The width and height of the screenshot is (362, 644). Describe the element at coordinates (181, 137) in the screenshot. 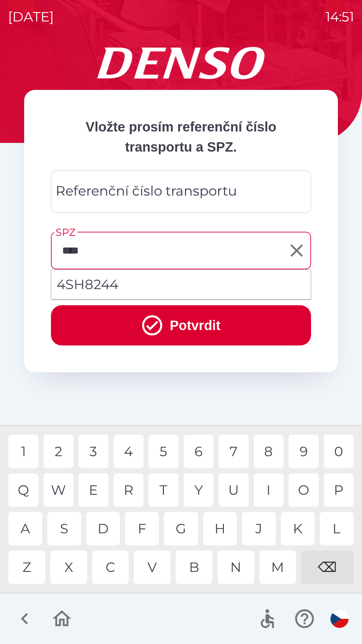

I see `p: Vložte prosím referenční číslo transportu a SPZ.` at that location.